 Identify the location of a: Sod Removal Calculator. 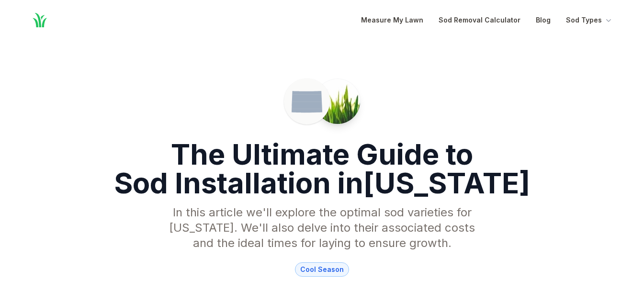
(479, 20).